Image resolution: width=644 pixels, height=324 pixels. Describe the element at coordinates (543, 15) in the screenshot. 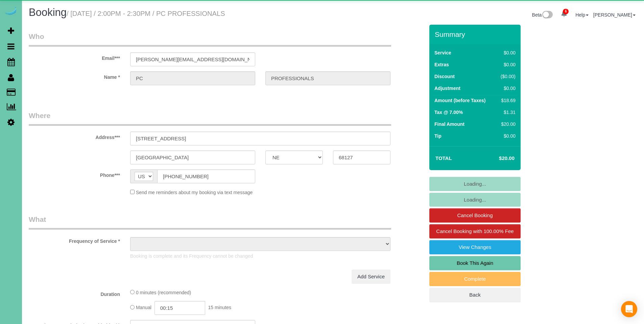

I see `a: Beta` at that location.